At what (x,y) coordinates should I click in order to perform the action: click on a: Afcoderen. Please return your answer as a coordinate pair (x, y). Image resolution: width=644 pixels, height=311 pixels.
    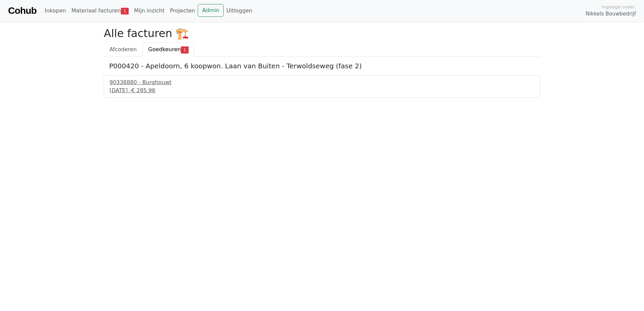
    Looking at the image, I should click on (123, 50).